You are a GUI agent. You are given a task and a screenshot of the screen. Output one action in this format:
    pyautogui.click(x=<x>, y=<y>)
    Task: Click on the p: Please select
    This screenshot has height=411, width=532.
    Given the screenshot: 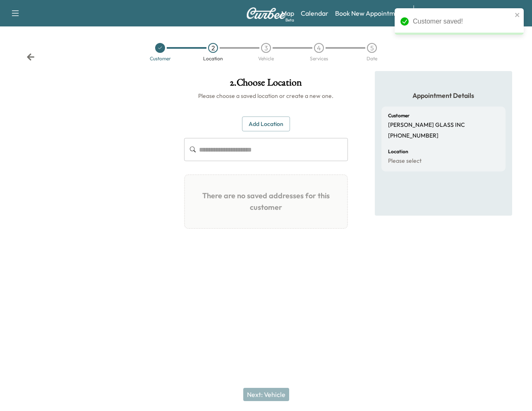 What is the action you would take?
    pyautogui.click(x=405, y=161)
    